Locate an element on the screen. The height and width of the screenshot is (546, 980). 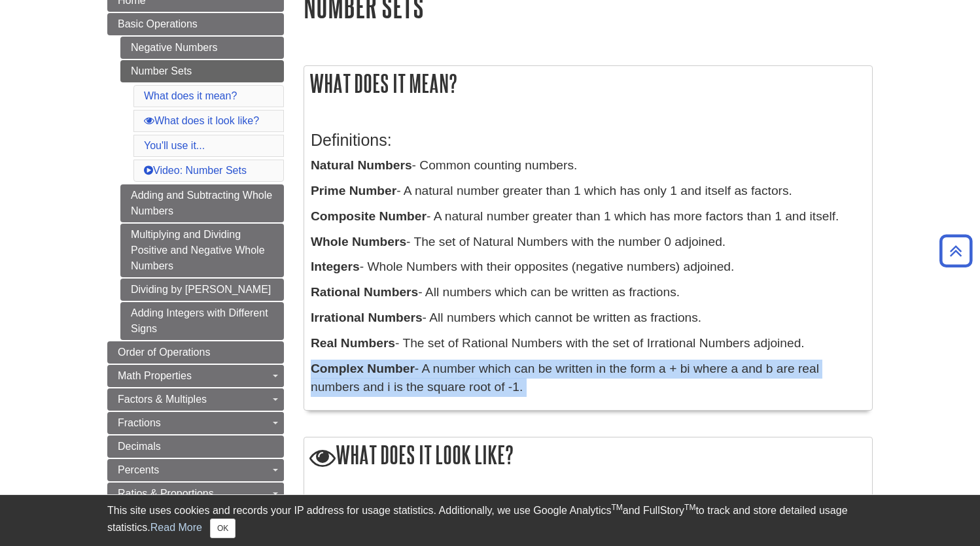
a: Order of Operations is located at coordinates (195, 353).